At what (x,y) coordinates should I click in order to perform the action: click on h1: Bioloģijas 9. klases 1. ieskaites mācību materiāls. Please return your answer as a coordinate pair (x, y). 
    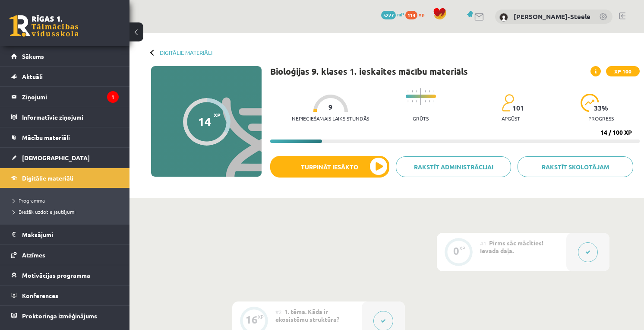
    Looking at the image, I should click on (369, 71).